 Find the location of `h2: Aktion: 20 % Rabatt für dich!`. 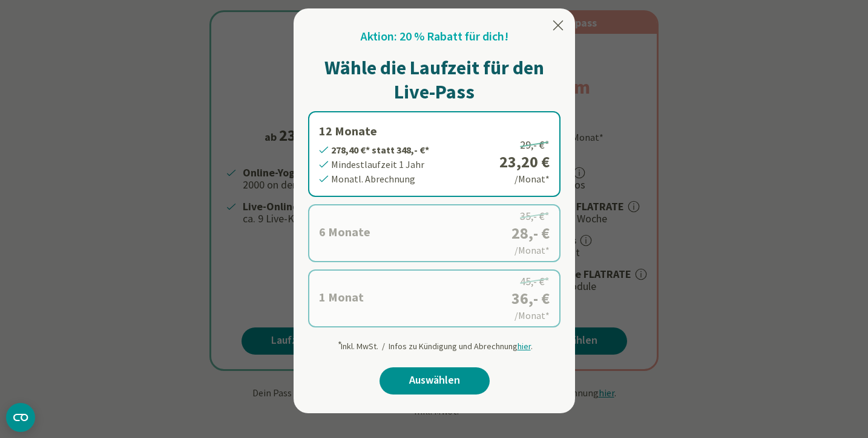

h2: Aktion: 20 % Rabatt für dich! is located at coordinates (435, 36).